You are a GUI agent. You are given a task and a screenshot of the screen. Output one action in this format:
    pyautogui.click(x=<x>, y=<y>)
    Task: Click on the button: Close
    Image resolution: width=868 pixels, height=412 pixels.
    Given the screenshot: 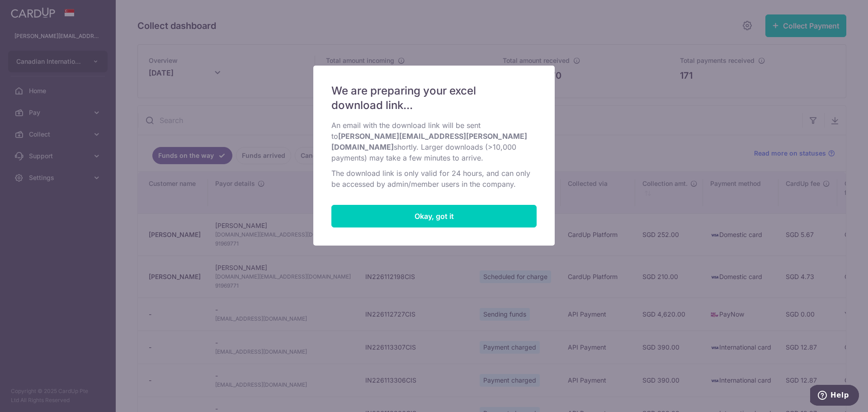 What is the action you would take?
    pyautogui.click(x=434, y=216)
    